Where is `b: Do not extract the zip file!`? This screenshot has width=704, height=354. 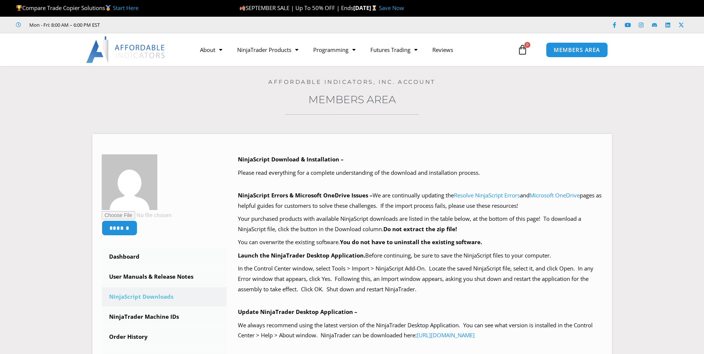 b: Do not extract the zip file! is located at coordinates (420, 229).